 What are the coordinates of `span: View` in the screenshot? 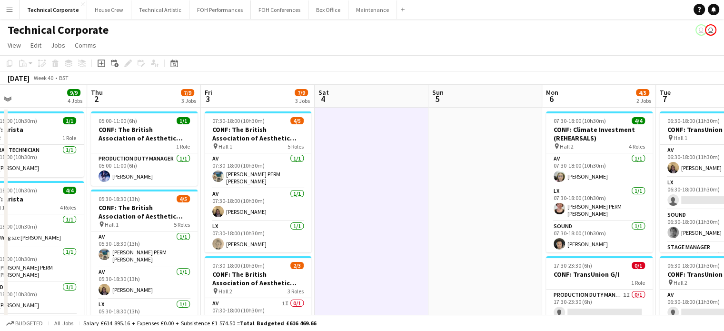 It's located at (14, 45).